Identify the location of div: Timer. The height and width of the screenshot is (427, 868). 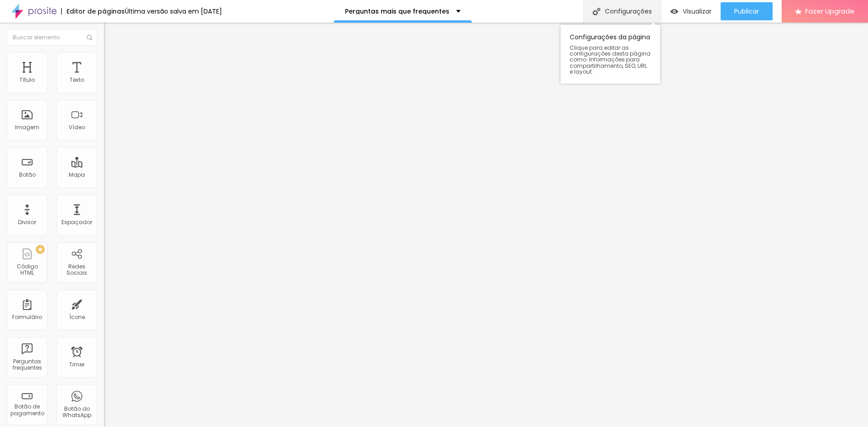
(77, 365).